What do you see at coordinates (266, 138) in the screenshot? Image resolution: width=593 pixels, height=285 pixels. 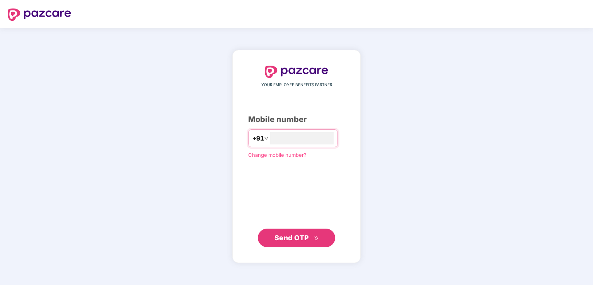 I see `span: down` at bounding box center [266, 138].